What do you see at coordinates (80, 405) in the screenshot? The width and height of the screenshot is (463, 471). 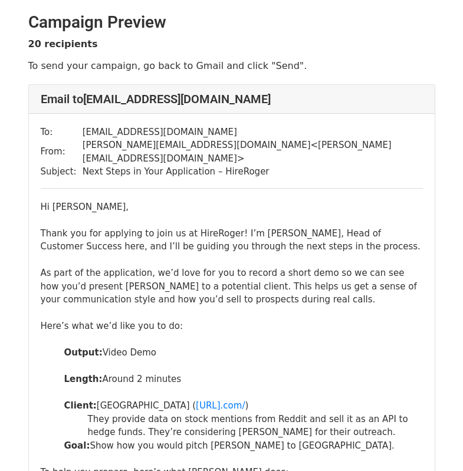 I see `b: Client:` at bounding box center [80, 405].